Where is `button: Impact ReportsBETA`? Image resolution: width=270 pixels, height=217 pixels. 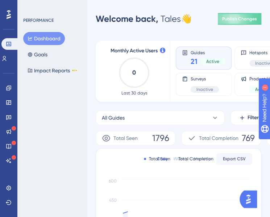 button: Impact ReportsBETA is located at coordinates (53, 70).